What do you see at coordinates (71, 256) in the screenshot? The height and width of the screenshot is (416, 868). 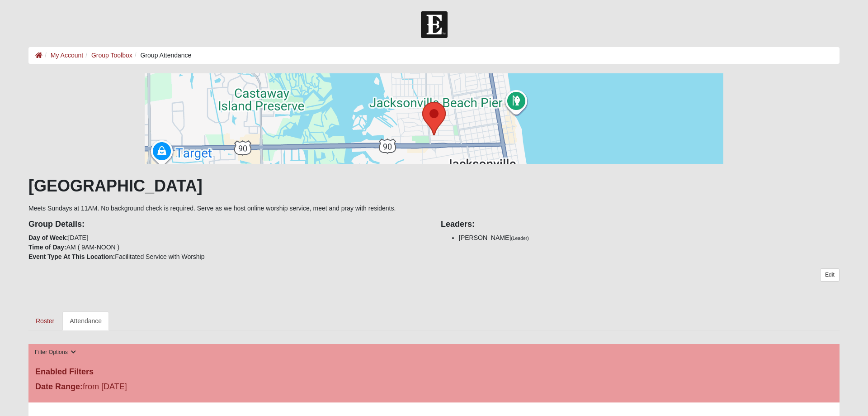 I see `strong: Event Type At This Location:` at bounding box center [71, 256].